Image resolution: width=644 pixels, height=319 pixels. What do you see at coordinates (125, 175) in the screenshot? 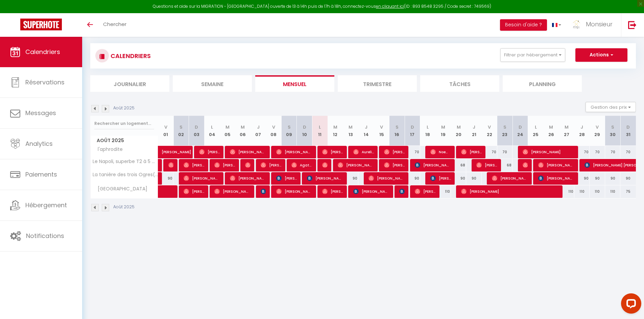
I see `span: La tanière des trois Ogres(10 min du Futuroscope)` at bounding box center [125, 175].